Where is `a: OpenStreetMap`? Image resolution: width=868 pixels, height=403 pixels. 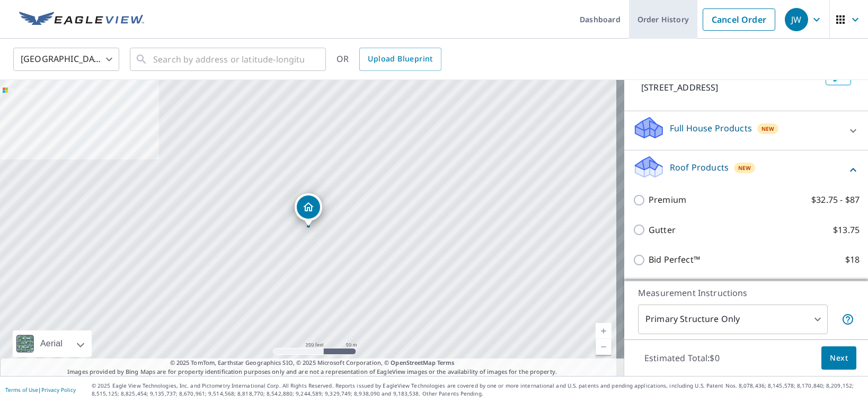
a: OpenStreetMap is located at coordinates (412, 362).